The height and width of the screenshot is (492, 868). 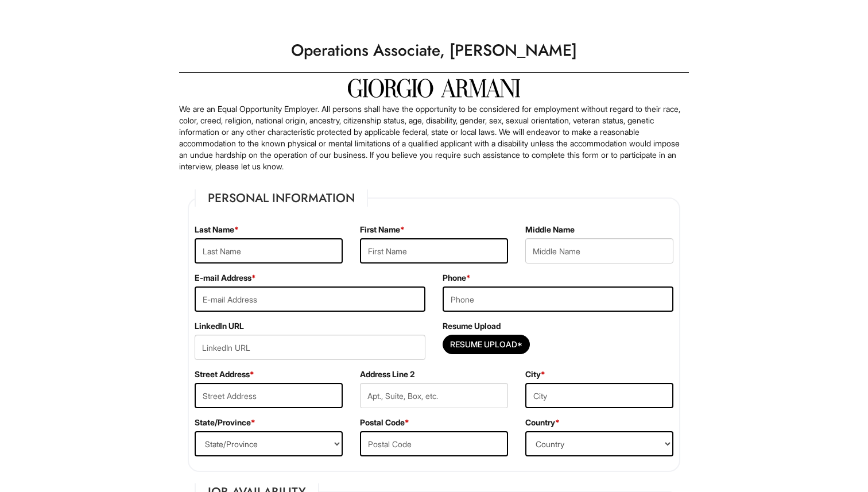 What do you see at coordinates (558, 299) in the screenshot?
I see `input: Phone` at bounding box center [558, 299].